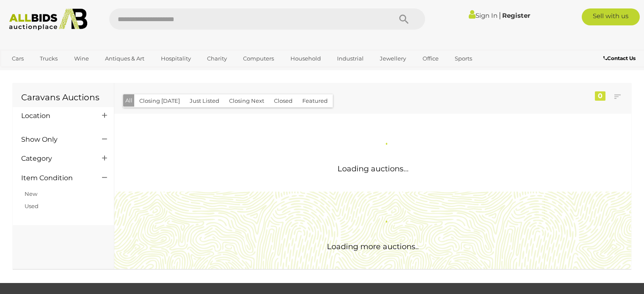  I want to click on a: Antiques & Art, so click(124, 58).